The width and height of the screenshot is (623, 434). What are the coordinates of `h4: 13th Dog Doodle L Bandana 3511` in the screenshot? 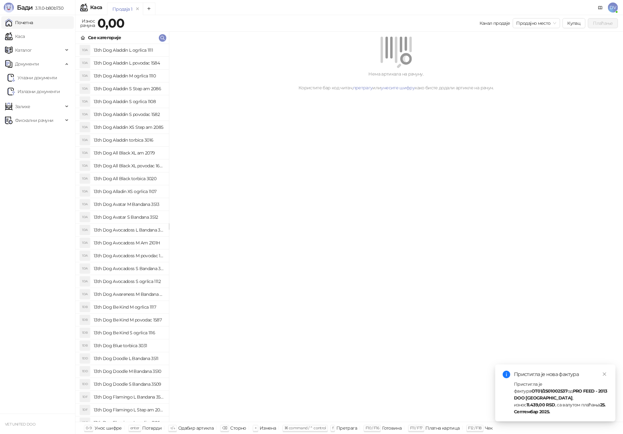 It's located at (129, 359).